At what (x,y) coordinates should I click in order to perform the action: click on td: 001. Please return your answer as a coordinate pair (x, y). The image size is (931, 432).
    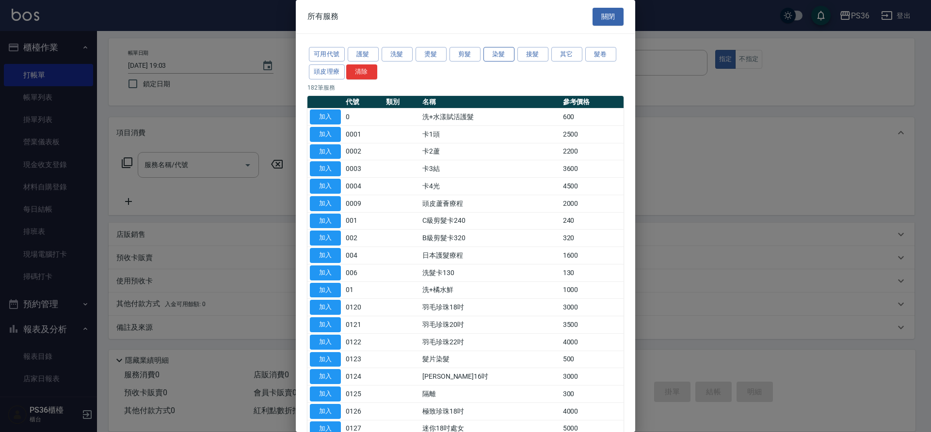
    Looking at the image, I should click on (363, 221).